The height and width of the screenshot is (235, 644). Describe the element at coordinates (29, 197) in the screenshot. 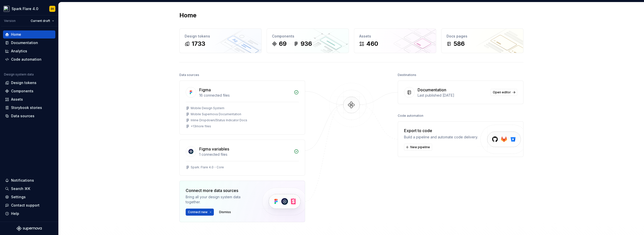

I see `a: Settings` at that location.